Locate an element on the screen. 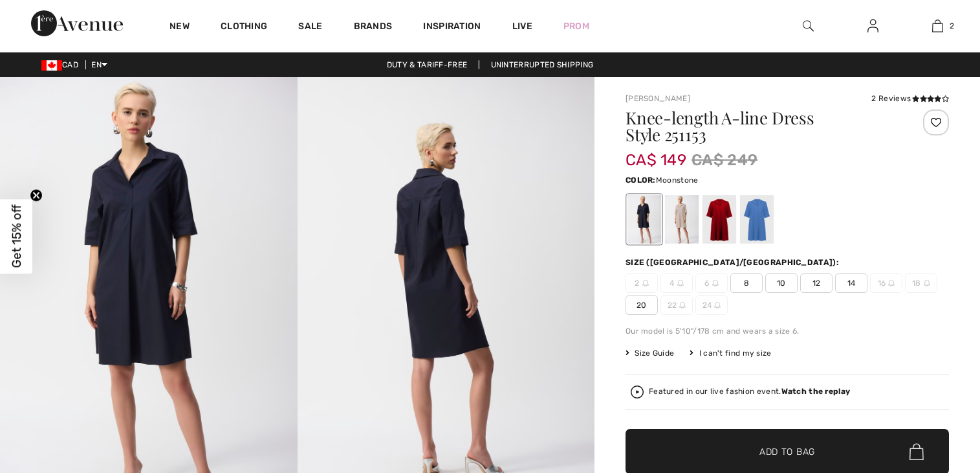 The width and height of the screenshot is (980, 473). span: Moonstone is located at coordinates (678, 180).